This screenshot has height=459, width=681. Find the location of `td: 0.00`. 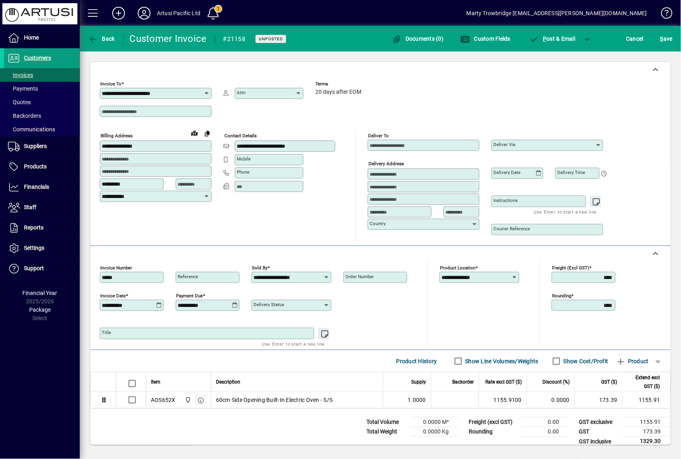

td: 0.00 is located at coordinates (545, 423).